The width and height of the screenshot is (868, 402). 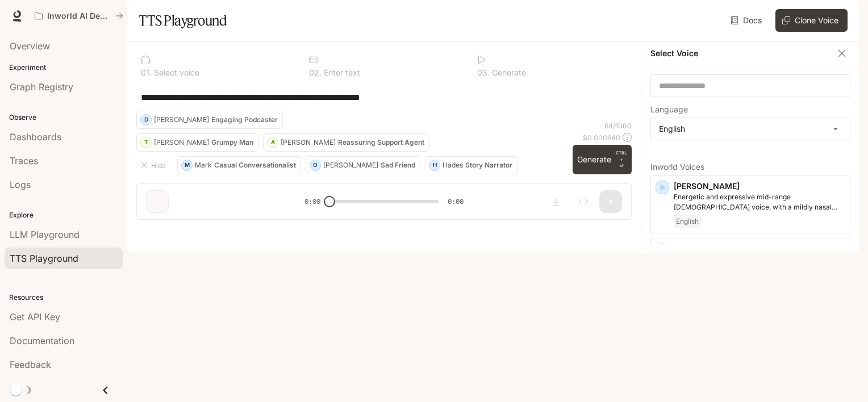 What do you see at coordinates (315, 165) in the screenshot?
I see `div: O` at bounding box center [315, 165].